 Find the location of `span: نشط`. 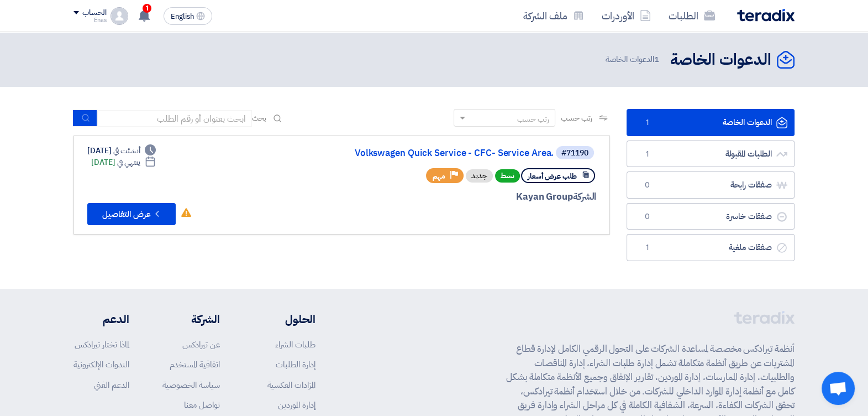

span: نشط is located at coordinates (508, 176).